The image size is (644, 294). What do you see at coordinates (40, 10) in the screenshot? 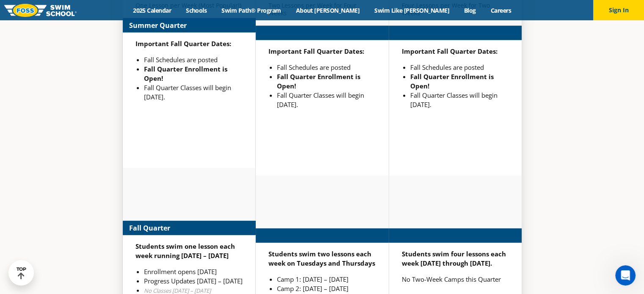
I see `img: FOSS Swim School Logo` at bounding box center [40, 10].